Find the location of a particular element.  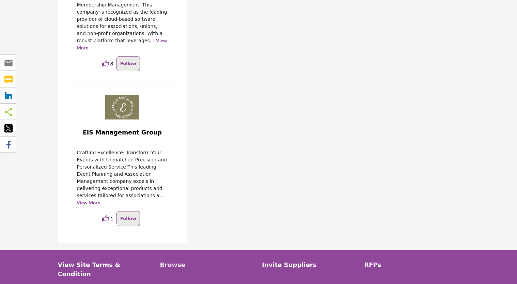

a: Invite Suppliers is located at coordinates (310, 265).